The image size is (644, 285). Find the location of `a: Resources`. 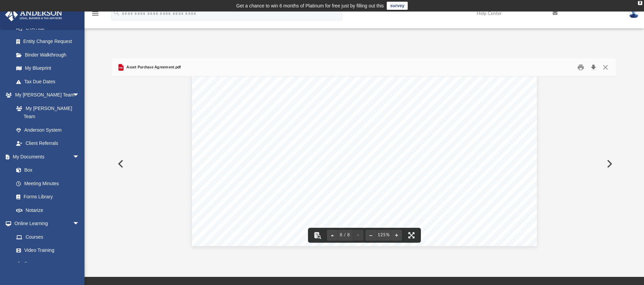

a: Resources is located at coordinates (48, 264).